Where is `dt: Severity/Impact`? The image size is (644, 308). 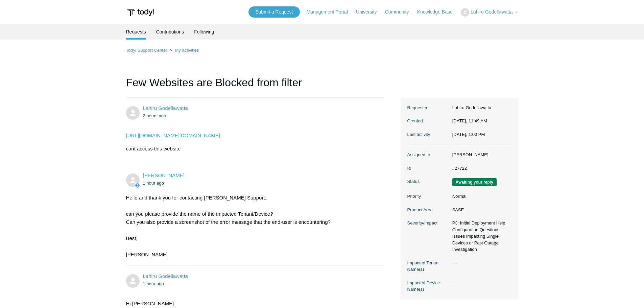 dt: Severity/Impact is located at coordinates (428, 223).